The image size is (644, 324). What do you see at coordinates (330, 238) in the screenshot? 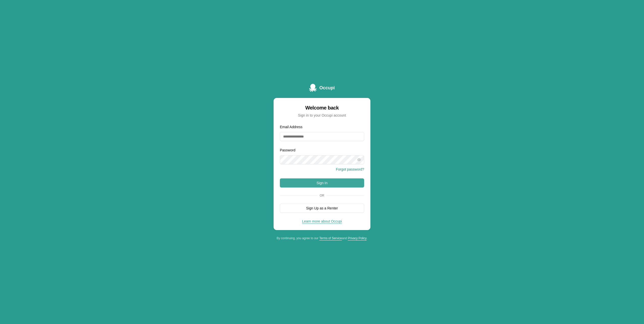
I see `a: Terms of Service` at bounding box center [330, 238].